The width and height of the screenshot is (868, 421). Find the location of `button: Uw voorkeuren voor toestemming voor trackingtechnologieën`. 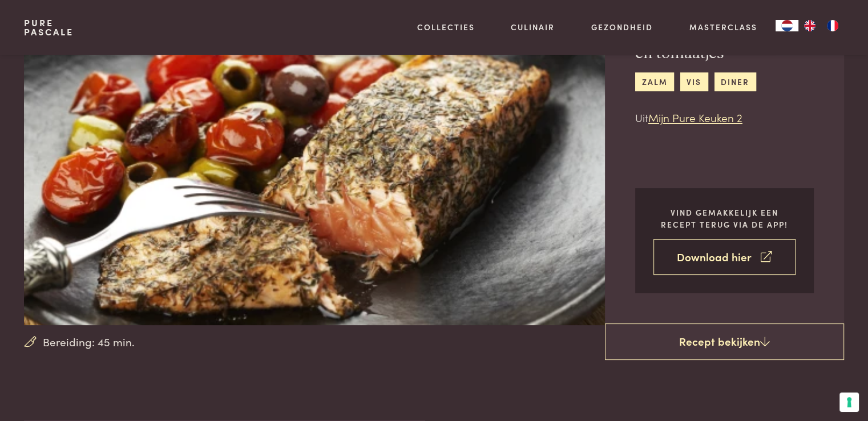

button: Uw voorkeuren voor toestemming voor trackingtechnologieën is located at coordinates (849, 402).